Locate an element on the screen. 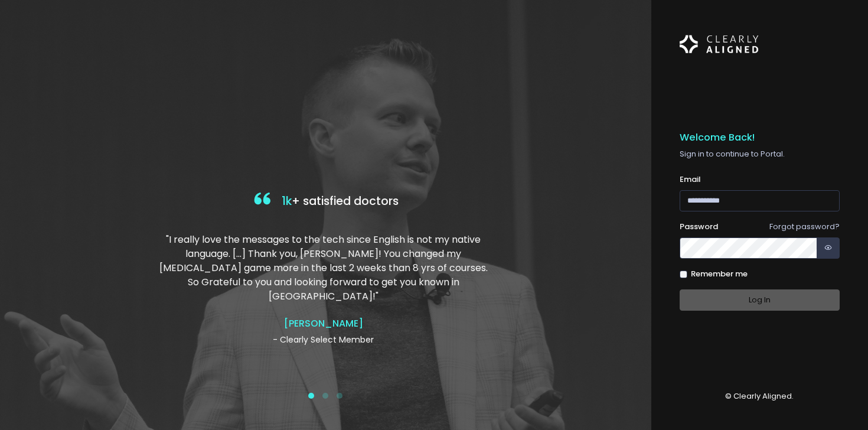 The image size is (868, 430). label: Password is located at coordinates (698, 227).